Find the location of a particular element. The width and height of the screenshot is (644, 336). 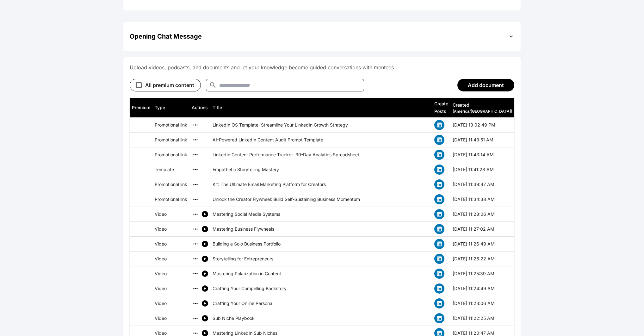

td: Storytelling for Entrepreneurs is located at coordinates (321, 259).